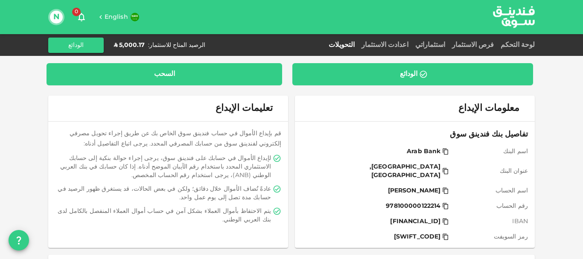 The width and height of the screenshot is (583, 259). I want to click on div: السحب, so click(164, 74).